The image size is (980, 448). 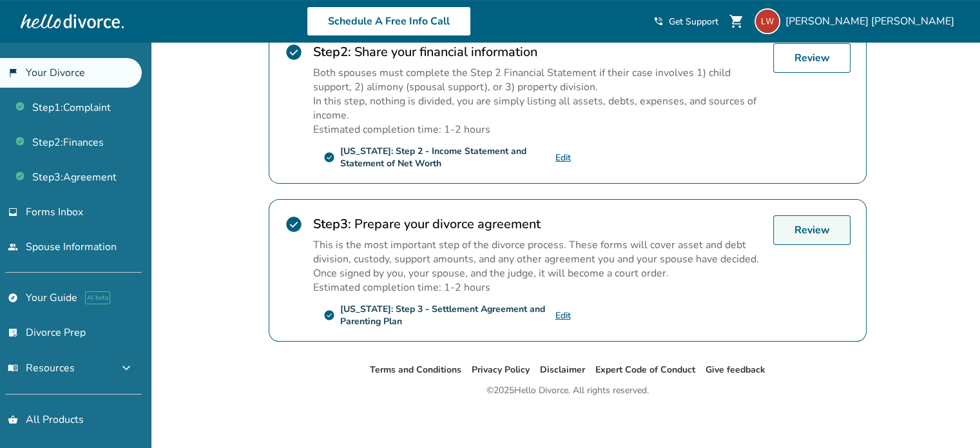 What do you see at coordinates (538, 51) in the screenshot?
I see `h2: Share your financial information` at bounding box center [538, 51].